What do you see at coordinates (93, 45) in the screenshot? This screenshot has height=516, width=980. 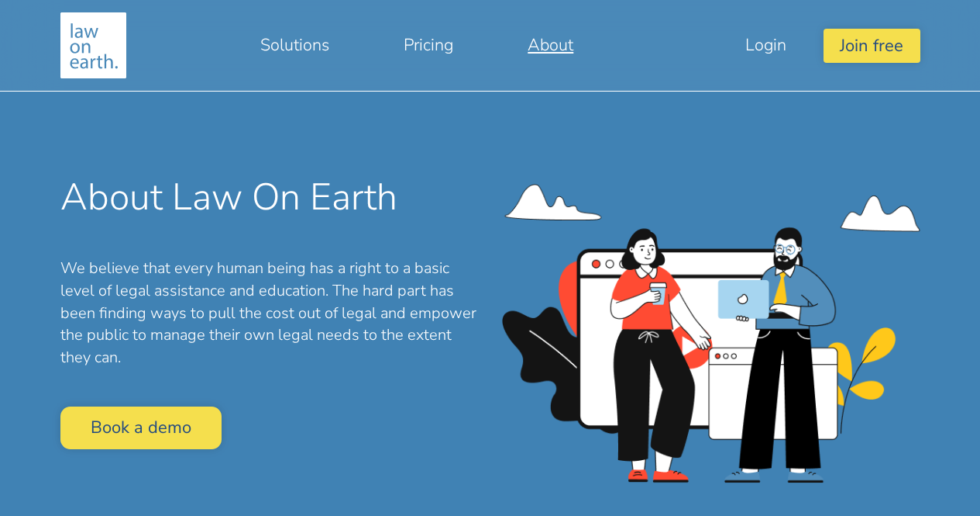 I see `img: Making legal services accessible to everyone, anywhere, anytime` at bounding box center [93, 45].